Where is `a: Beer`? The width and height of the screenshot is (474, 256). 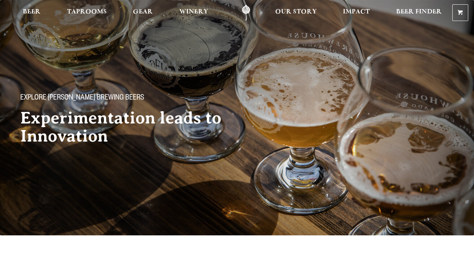 a: Beer is located at coordinates (31, 13).